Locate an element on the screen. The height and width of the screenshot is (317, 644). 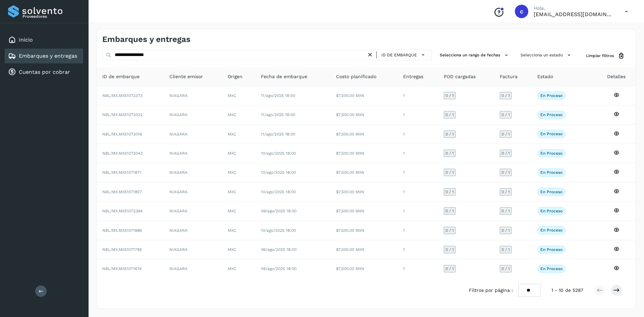
a: Inicio is located at coordinates (26, 40).